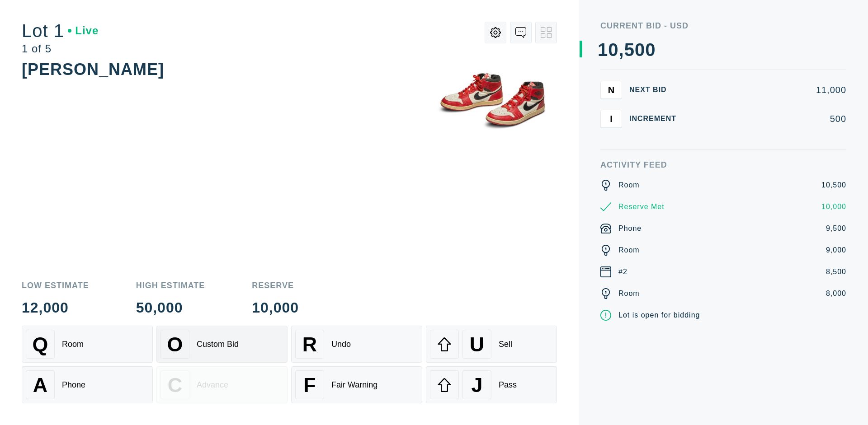 This screenshot has width=868, height=425. Describe the element at coordinates (837, 272) in the screenshot. I see `div: 8,500` at that location.